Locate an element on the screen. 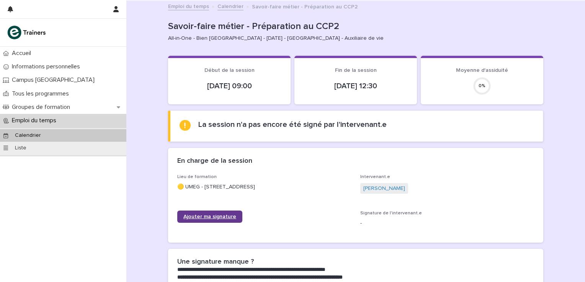 The width and height of the screenshot is (585, 282). span: Intervenant.e is located at coordinates (375, 177).